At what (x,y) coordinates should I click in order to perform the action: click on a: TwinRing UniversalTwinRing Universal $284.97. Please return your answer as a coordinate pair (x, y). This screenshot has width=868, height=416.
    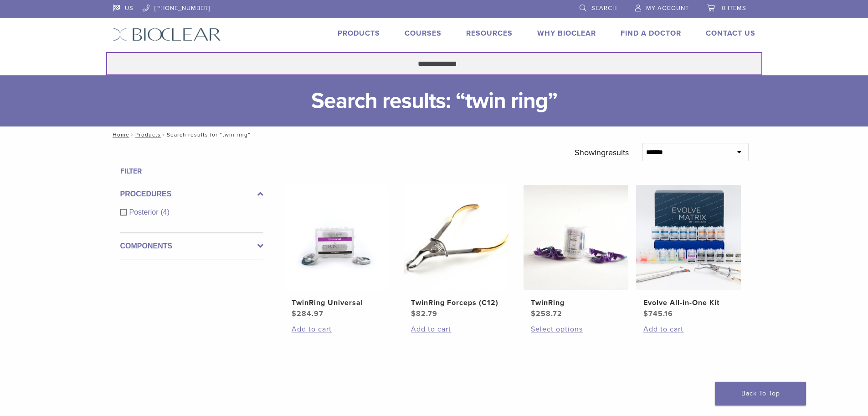
    Looking at the image, I should click on (337, 252).